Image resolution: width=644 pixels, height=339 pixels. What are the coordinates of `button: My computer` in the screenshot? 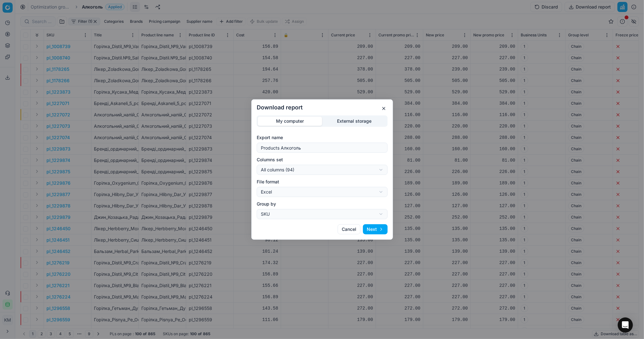 It's located at (290, 121).